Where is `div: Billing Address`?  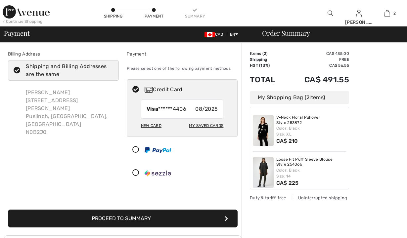 div: Billing Address is located at coordinates (63, 54).